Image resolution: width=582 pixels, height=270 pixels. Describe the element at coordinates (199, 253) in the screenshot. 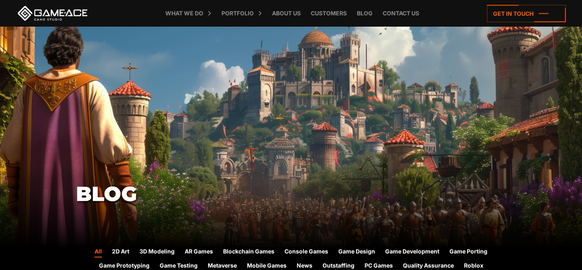

I see `a: AR Games` at that location.